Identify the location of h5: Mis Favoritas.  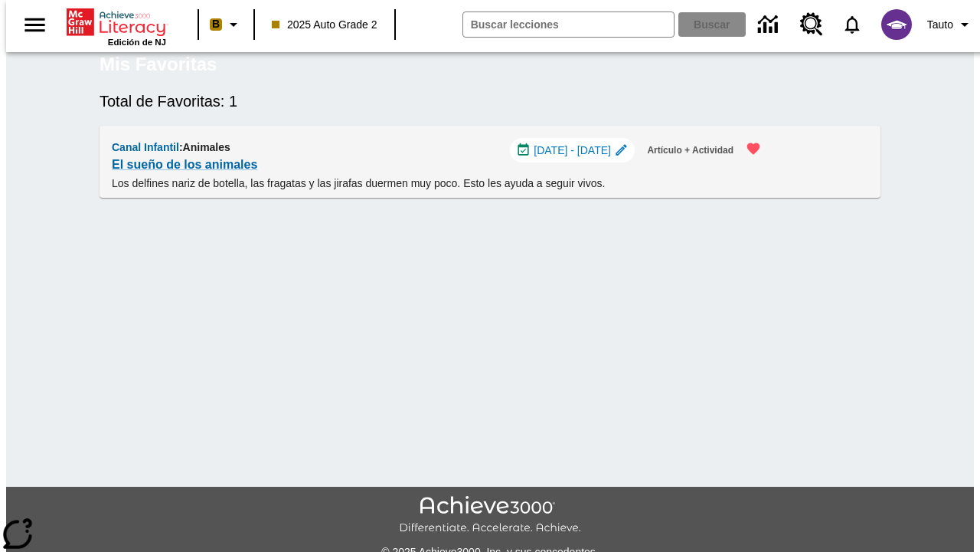
(158, 64).